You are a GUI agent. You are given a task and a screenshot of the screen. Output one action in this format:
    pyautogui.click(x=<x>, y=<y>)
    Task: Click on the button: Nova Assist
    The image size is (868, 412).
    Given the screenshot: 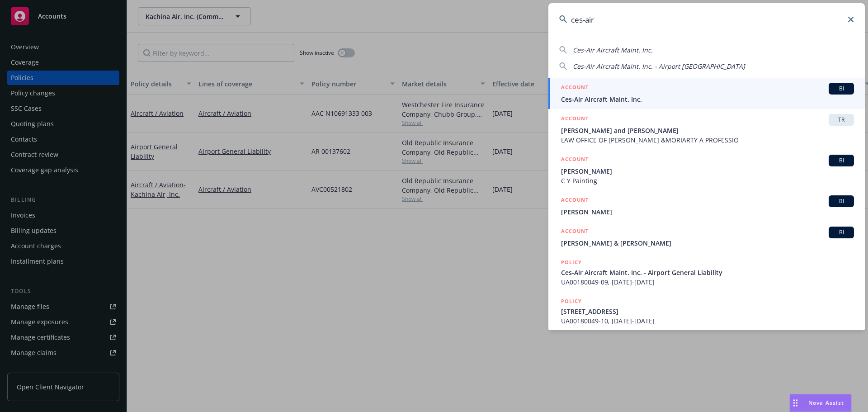 What is the action you would take?
    pyautogui.click(x=820, y=403)
    